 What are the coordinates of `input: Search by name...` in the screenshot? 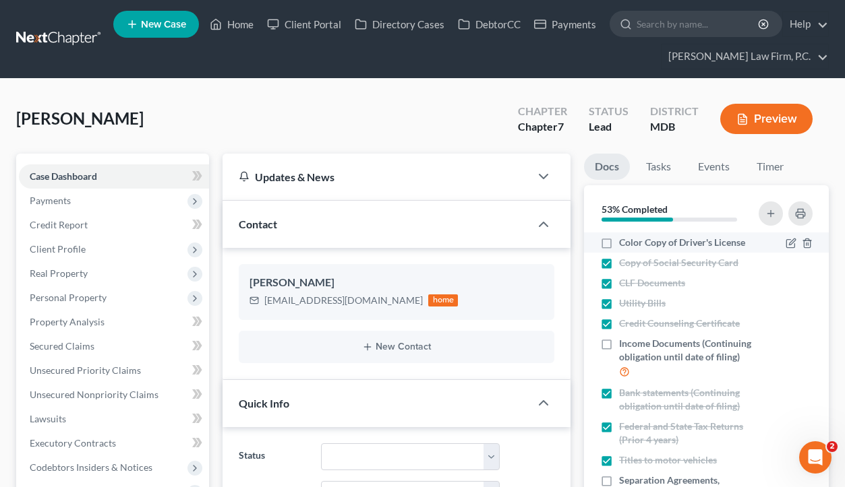 It's located at (698, 24).